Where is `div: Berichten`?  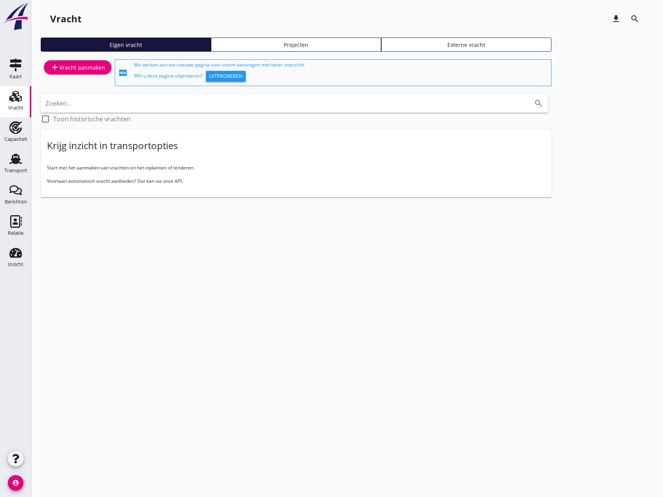
div: Berichten is located at coordinates (16, 201).